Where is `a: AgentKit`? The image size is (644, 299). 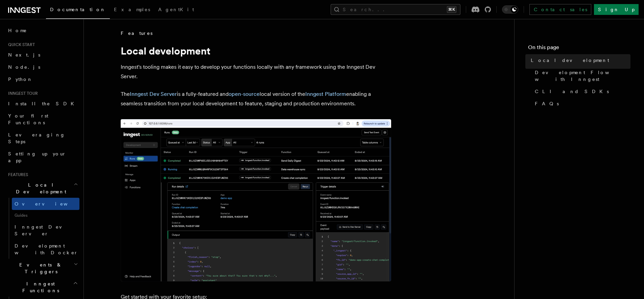 a: AgentKit is located at coordinates (176, 10).